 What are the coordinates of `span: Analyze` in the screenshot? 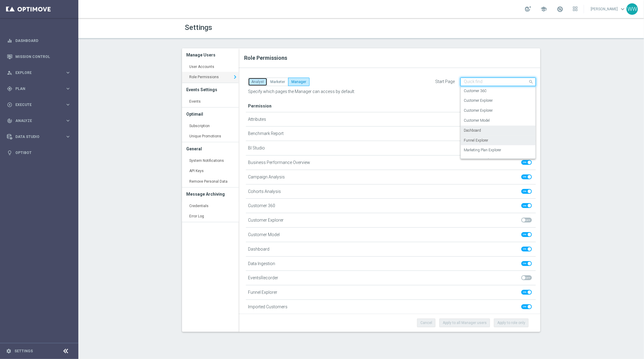 It's located at (40, 120).